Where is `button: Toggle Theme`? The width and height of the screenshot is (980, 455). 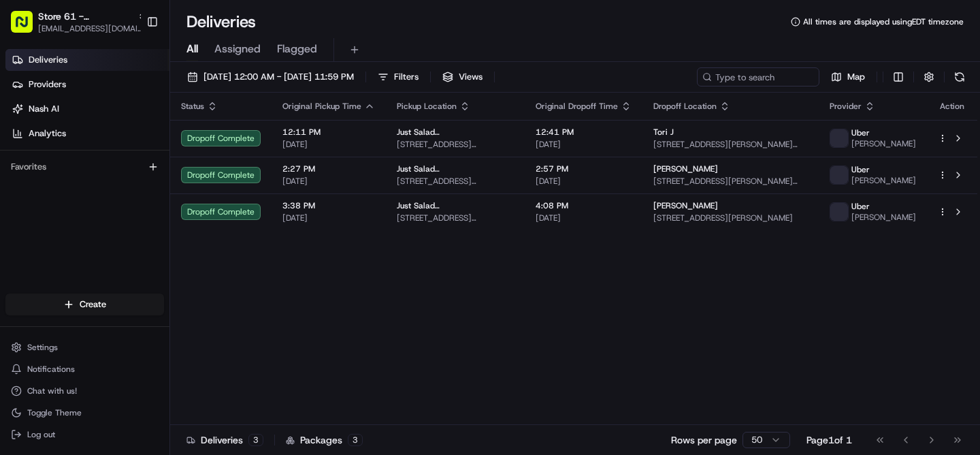
button: Toggle Theme is located at coordinates (85, 413).